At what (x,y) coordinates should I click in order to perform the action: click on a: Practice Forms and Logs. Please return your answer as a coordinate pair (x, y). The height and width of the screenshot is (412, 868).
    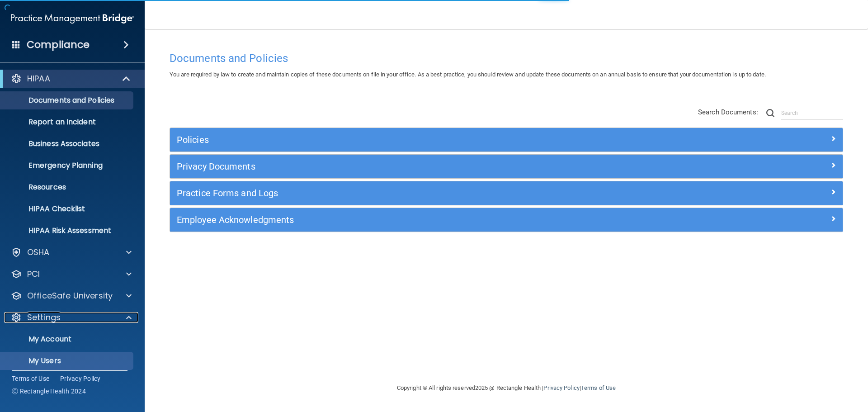
    Looking at the image, I should click on (506, 193).